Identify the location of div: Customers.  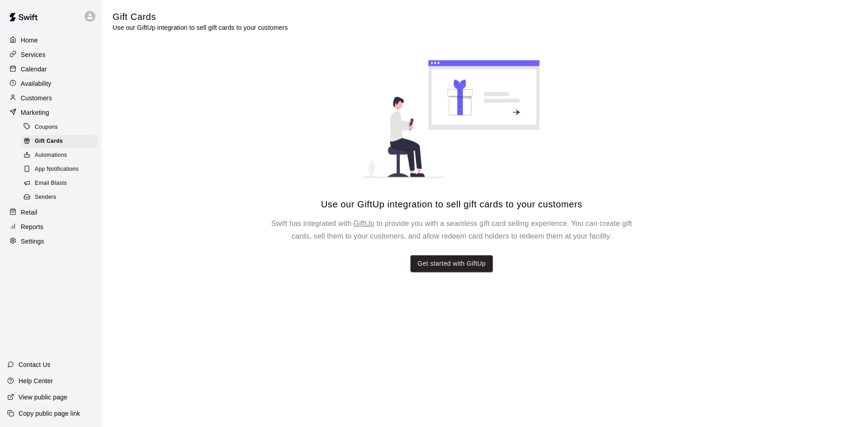
(50, 98).